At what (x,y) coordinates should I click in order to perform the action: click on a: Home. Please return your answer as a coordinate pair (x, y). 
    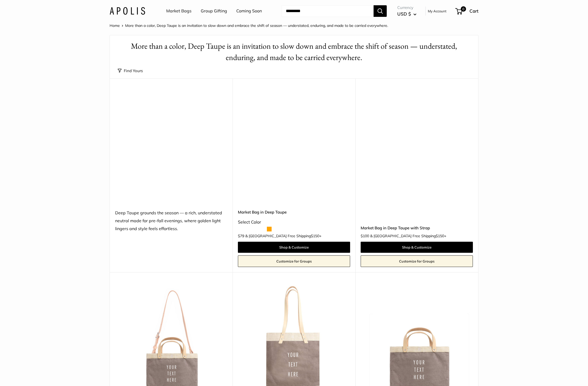
    Looking at the image, I should click on (114, 26).